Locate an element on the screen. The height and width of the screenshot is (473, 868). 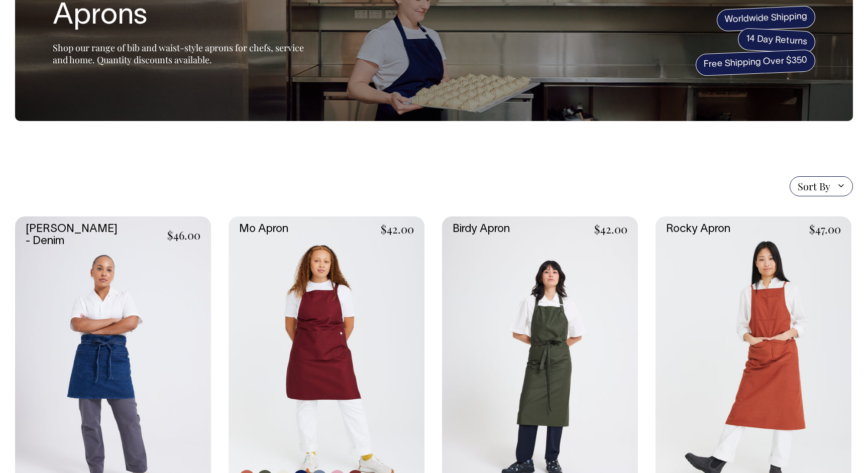
span: Free Shipping Over $350 is located at coordinates (755, 63).